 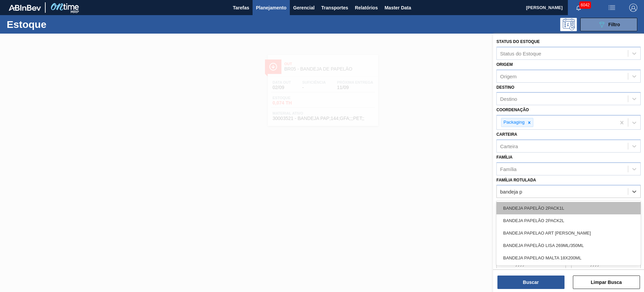 What do you see at coordinates (271, 7) in the screenshot?
I see `span: Planejamento` at bounding box center [271, 7].